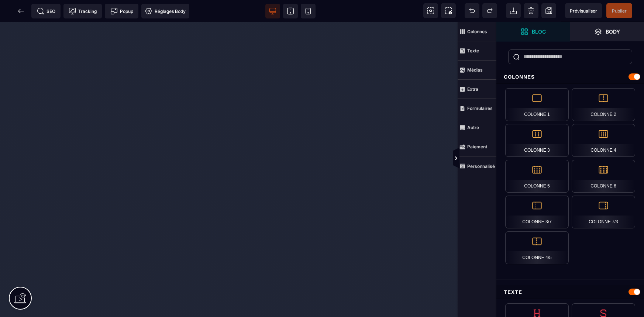 The image size is (644, 317). Describe the element at coordinates (475, 70) in the screenshot. I see `strong: Médias` at that location.